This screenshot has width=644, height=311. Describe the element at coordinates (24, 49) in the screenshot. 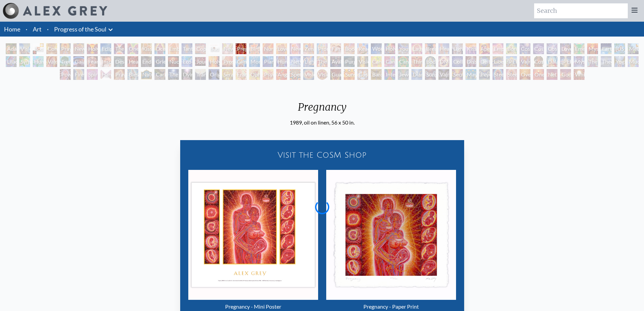

I see `div: Visionary Origin of Language` at that location.